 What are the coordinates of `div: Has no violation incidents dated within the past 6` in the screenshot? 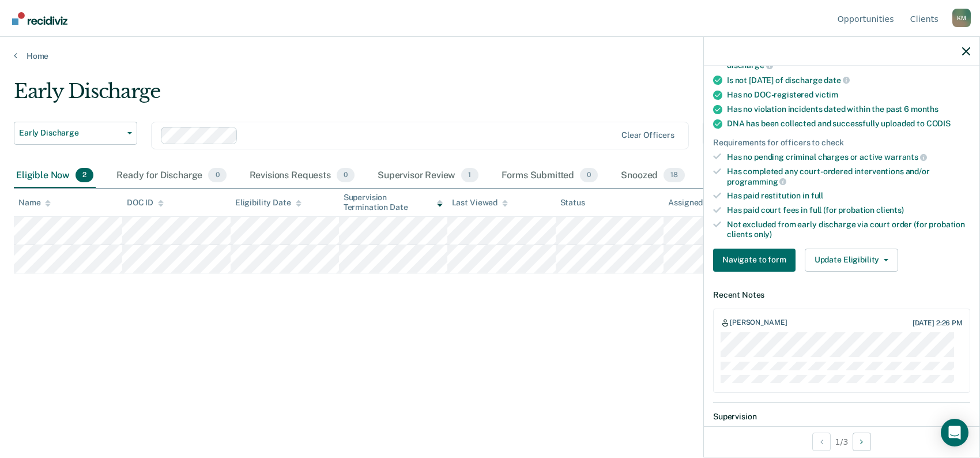 It's located at (848, 109).